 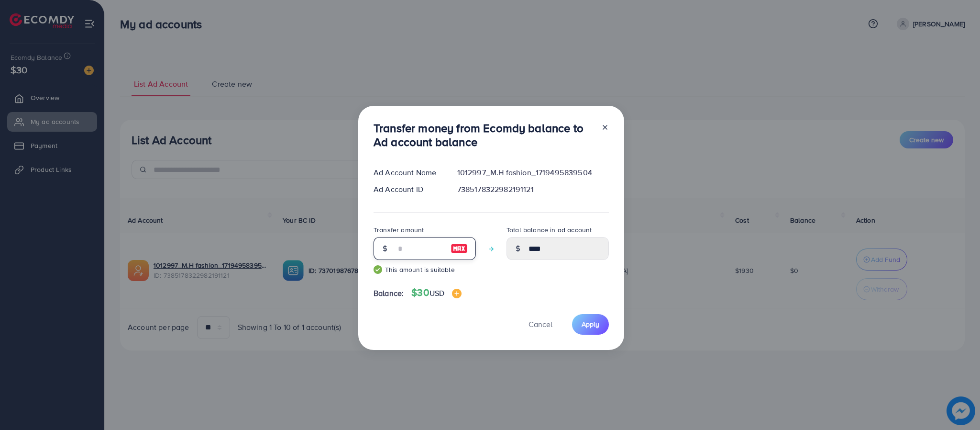 I want to click on span: Apply, so click(x=590, y=324).